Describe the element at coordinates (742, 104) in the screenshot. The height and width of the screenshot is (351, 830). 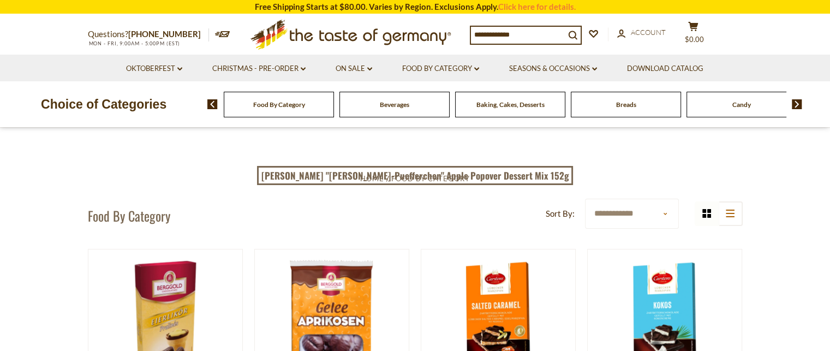
I see `a: Candy` at that location.